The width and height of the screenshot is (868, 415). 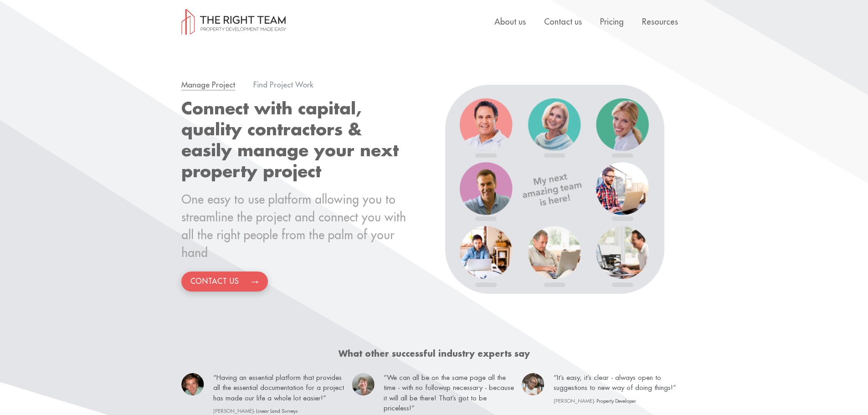 I want to click on a: Find Project Work, so click(x=283, y=84).